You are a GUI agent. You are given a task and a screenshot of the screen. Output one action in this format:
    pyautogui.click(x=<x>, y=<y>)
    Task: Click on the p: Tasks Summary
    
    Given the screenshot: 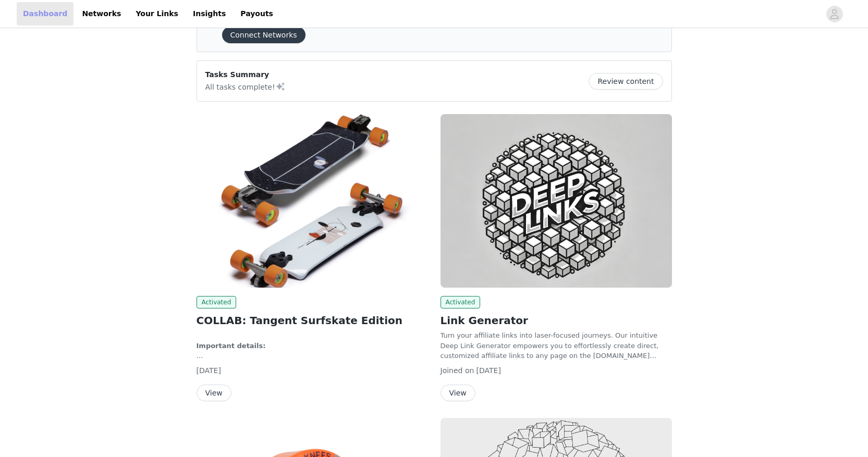 What is the action you would take?
    pyautogui.click(x=246, y=75)
    